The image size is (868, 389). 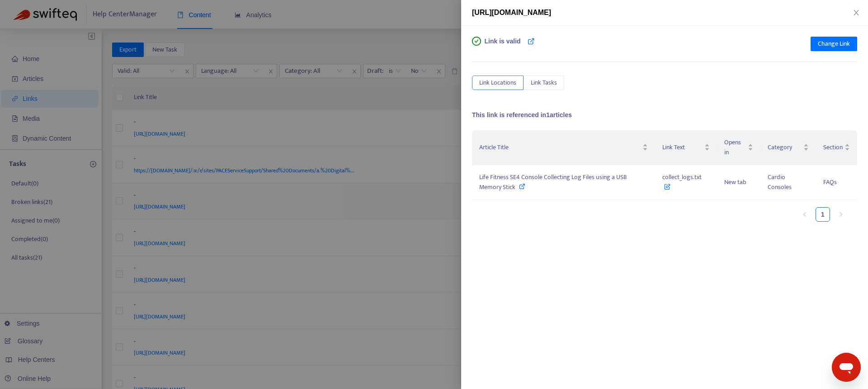 What do you see at coordinates (856, 13) in the screenshot?
I see `button: Close` at bounding box center [856, 13].